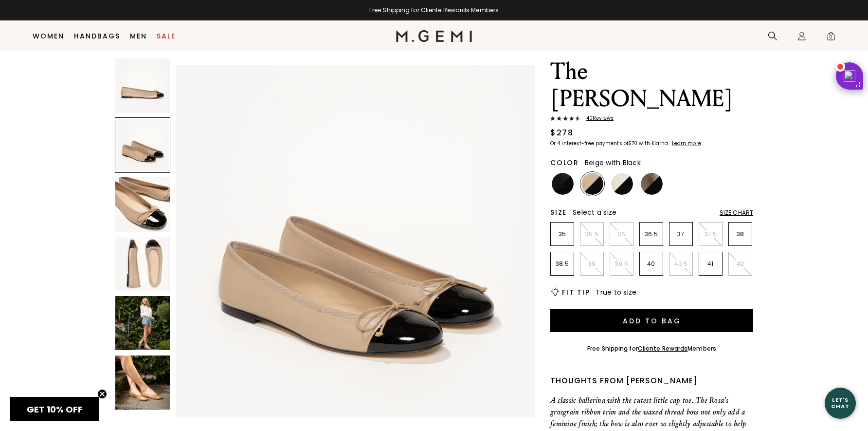 The width and height of the screenshot is (868, 431). Describe the element at coordinates (651, 264) in the screenshot. I see `p: 40` at that location.